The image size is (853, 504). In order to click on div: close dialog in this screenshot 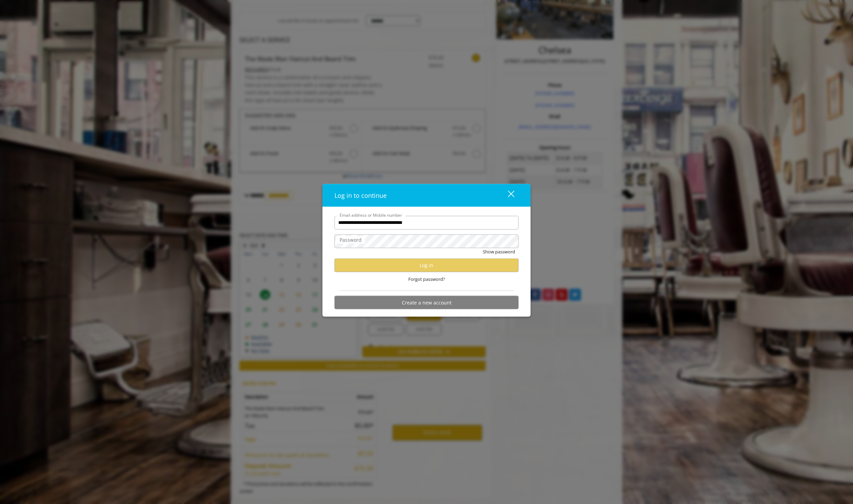, I will do `click(507, 196)`.